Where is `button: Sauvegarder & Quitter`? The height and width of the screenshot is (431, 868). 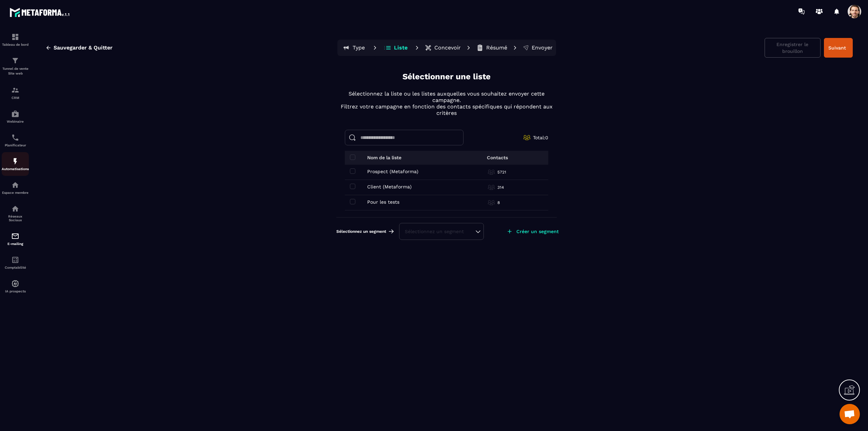 button: Sauvegarder & Quitter is located at coordinates (79, 48).